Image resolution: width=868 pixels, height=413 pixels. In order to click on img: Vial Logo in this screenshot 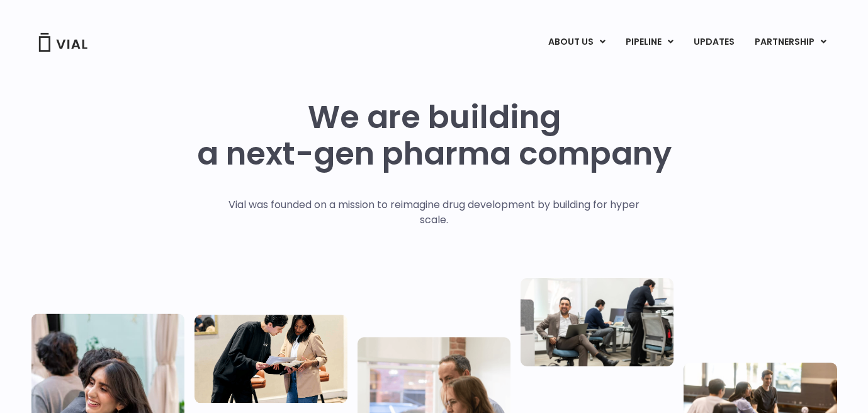, I will do `click(63, 42)`.